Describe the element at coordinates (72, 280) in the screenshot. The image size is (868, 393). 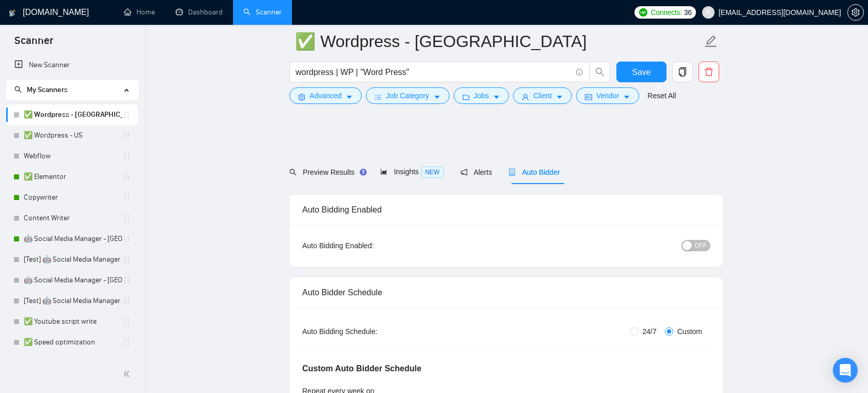
I see `li: 🤖 Social Media Manager - America` at that location.